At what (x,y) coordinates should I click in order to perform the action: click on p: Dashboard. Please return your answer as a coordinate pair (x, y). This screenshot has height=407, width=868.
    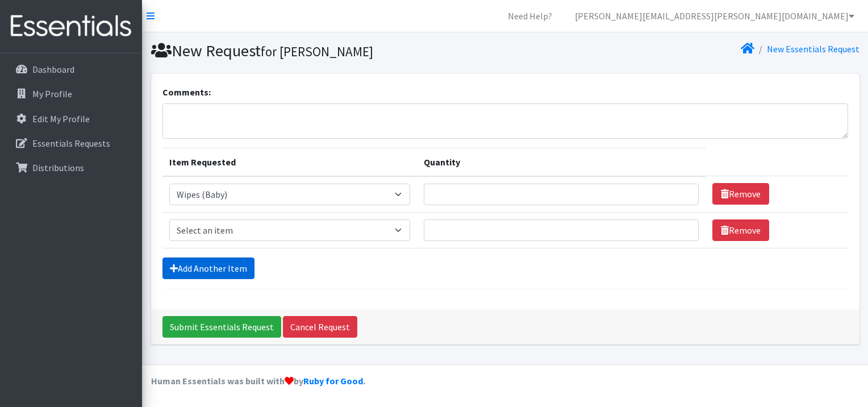
    Looking at the image, I should click on (53, 70).